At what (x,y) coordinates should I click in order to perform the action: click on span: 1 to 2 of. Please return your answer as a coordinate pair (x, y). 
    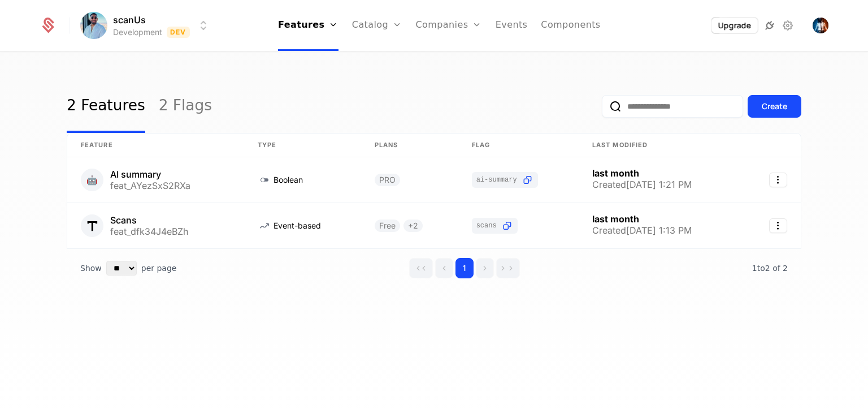
    Looking at the image, I should click on (768, 268).